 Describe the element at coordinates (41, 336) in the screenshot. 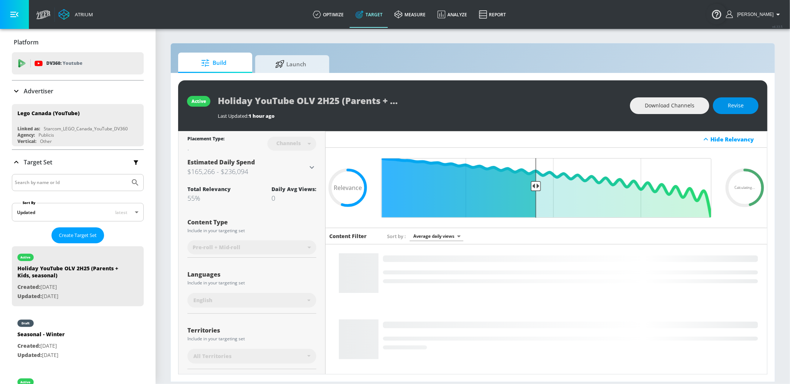

I see `div: Seasonal - Winter` at that location.